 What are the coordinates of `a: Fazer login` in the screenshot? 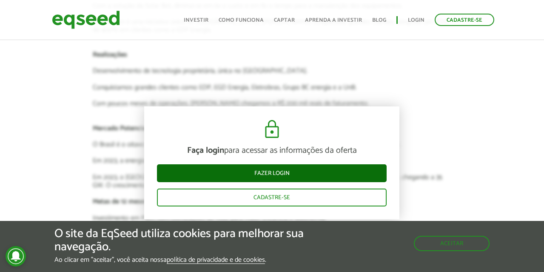 It's located at (272, 173).